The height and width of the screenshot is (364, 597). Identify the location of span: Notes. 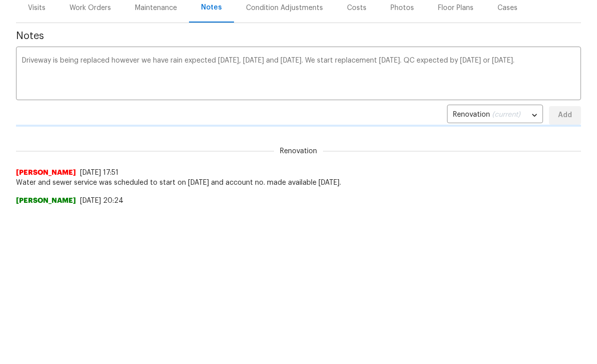
(299, 36).